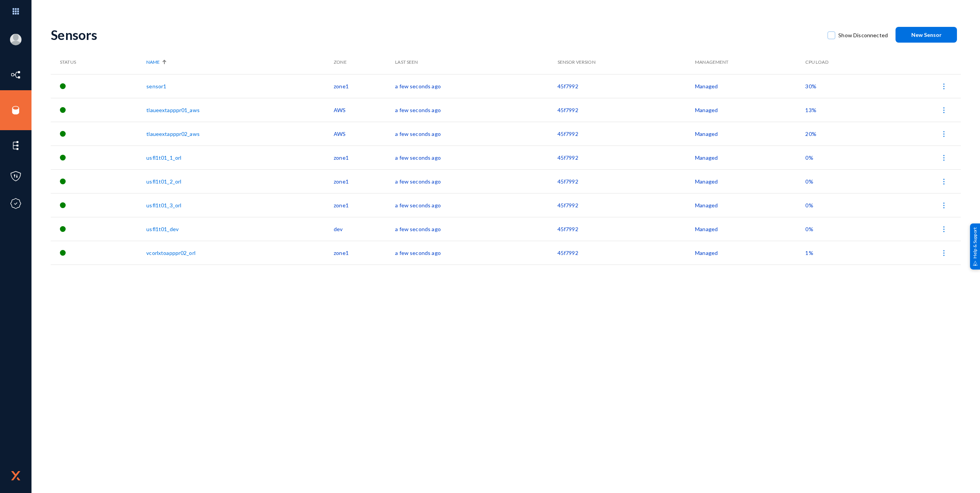  Describe the element at coordinates (809, 252) in the screenshot. I see `span: 1%` at that location.